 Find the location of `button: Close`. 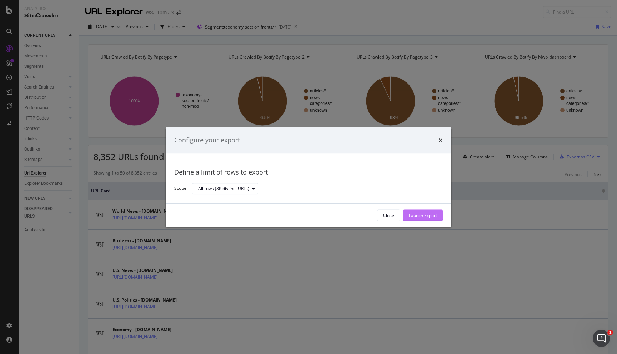

button: Close is located at coordinates (388, 216).